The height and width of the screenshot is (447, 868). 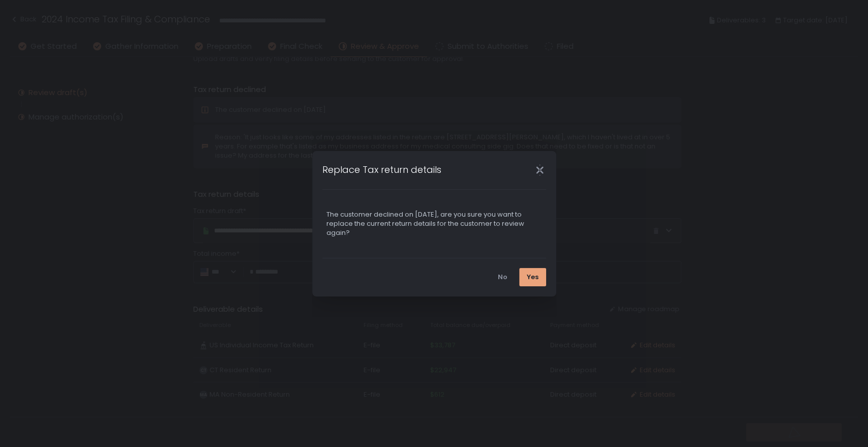 I want to click on div: Close, so click(x=540, y=170).